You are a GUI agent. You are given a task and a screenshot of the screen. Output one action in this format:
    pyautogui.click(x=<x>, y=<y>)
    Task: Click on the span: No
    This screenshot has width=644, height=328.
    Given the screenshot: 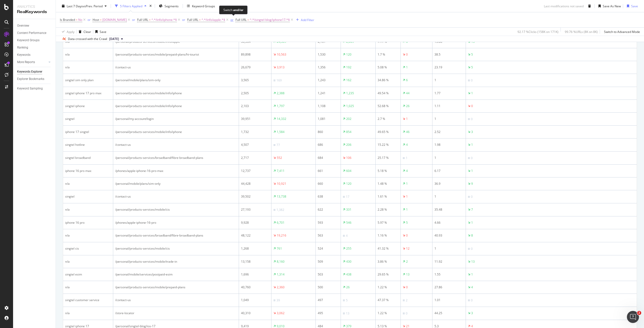 What is the action you would take?
    pyautogui.click(x=80, y=20)
    